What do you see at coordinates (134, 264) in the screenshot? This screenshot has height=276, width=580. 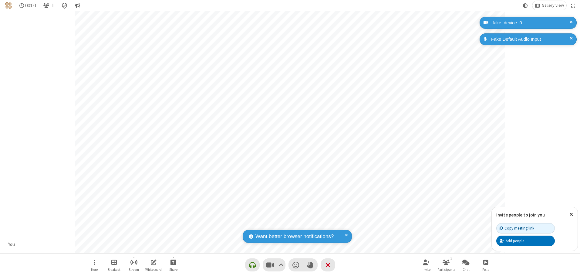 I see `button: Start streaming` at bounding box center [134, 264].